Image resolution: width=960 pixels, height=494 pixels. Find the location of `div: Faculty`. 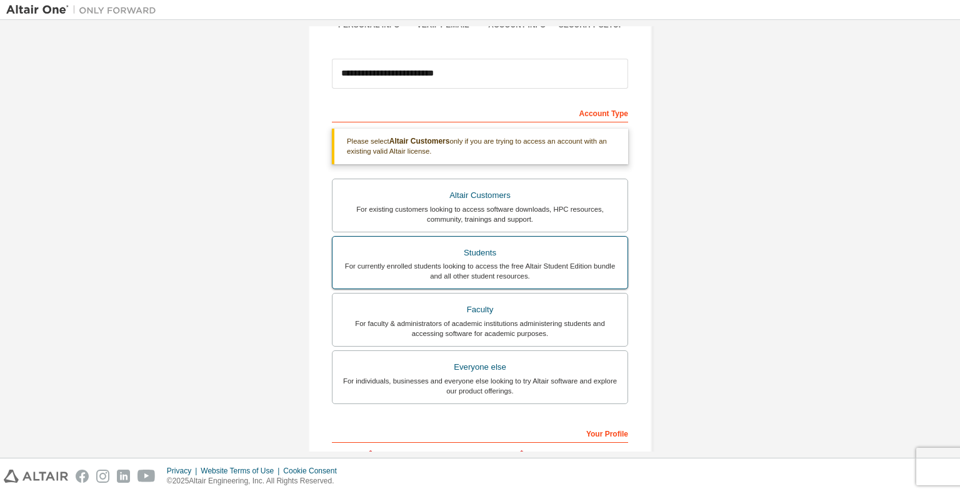

div: Faculty is located at coordinates (480, 310).